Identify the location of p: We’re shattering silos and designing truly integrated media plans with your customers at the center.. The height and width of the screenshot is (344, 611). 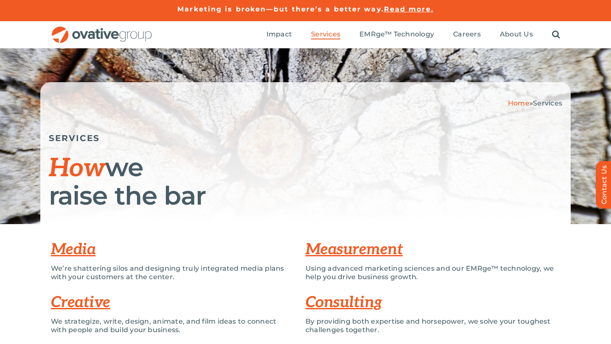
(172, 273).